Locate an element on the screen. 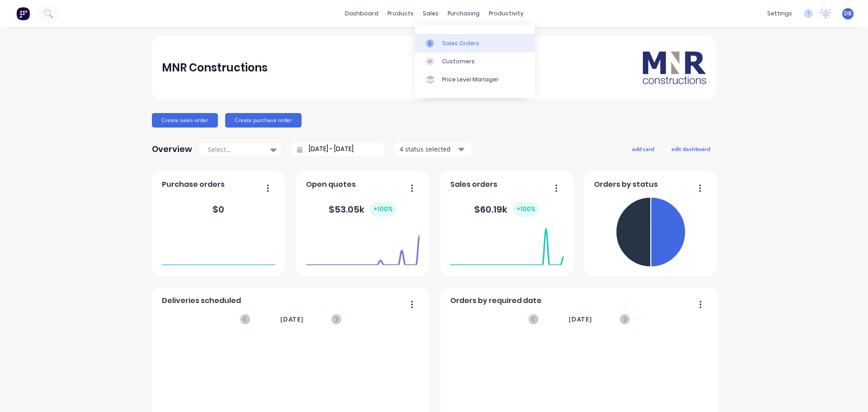  div: Overview is located at coordinates (172, 149).